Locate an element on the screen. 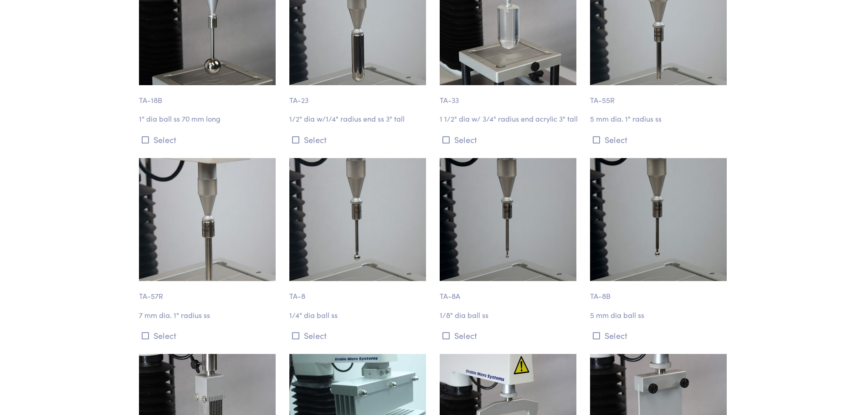 The width and height of the screenshot is (868, 415). img: rounded_ta-8_quarter-inch-ball_3.jpg is located at coordinates (358, 220).